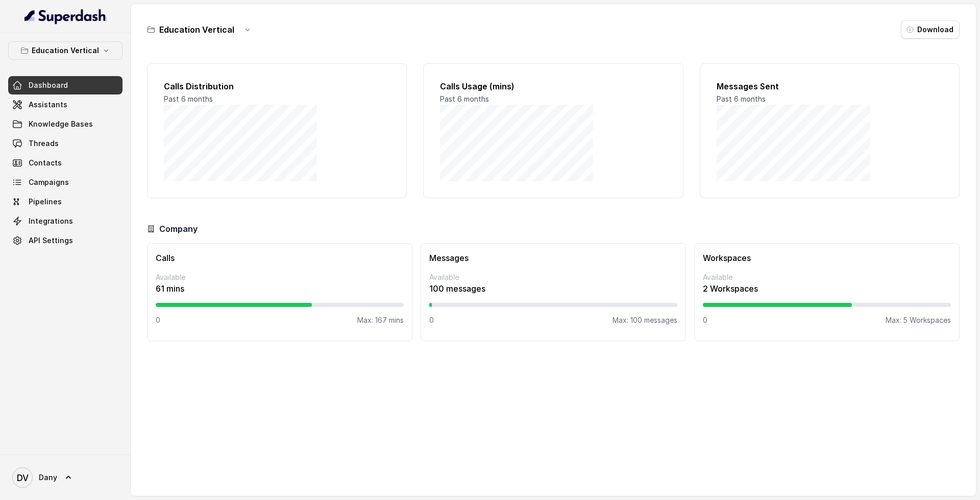 This screenshot has width=980, height=500. I want to click on span: Pipelines, so click(45, 201).